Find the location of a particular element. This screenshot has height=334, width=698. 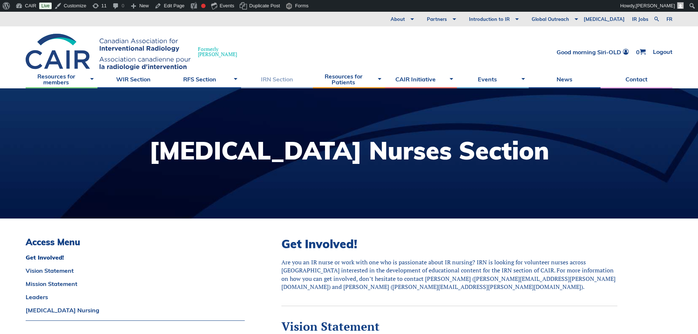

a: 0 is located at coordinates (641, 52).